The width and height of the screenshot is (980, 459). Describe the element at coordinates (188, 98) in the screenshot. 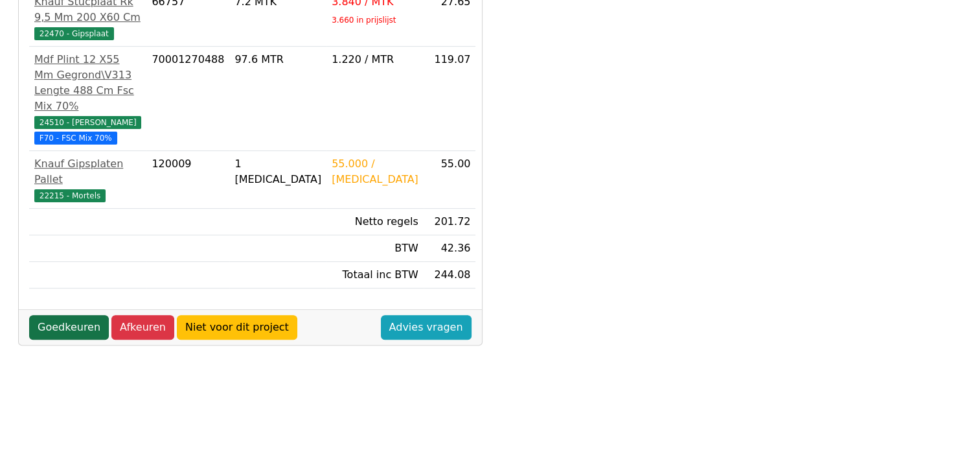

I see `td: 70001270488` at that location.